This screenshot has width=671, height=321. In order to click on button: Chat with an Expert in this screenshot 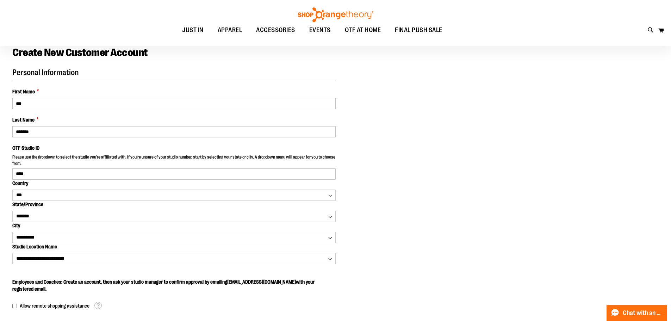, I will do `click(636, 313)`.